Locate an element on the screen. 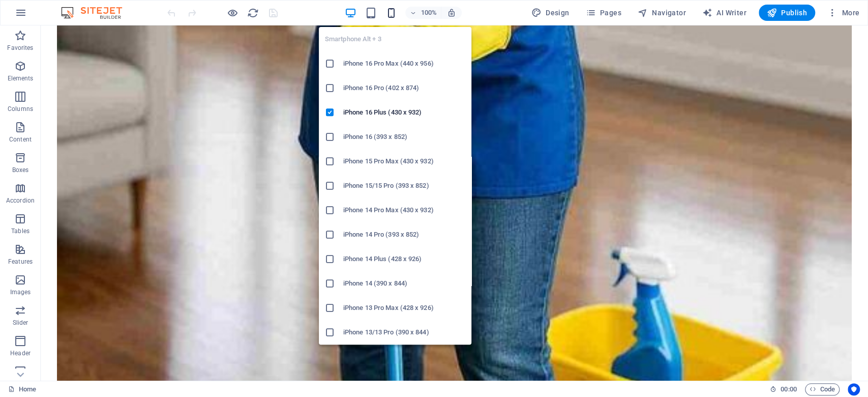 Image resolution: width=868 pixels, height=397 pixels. p: Accordion is located at coordinates (20, 201).